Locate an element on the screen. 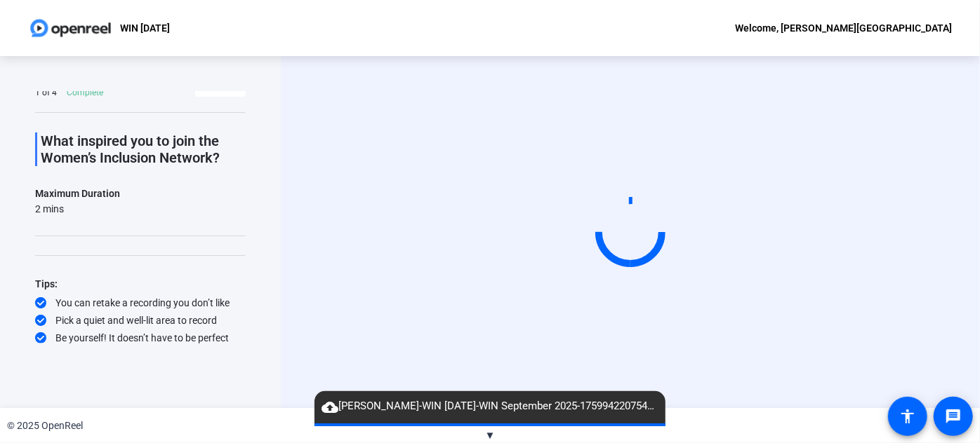 This screenshot has height=443, width=980. p: What inspired you to join the Women’s Inclusion Network? is located at coordinates (143, 149).